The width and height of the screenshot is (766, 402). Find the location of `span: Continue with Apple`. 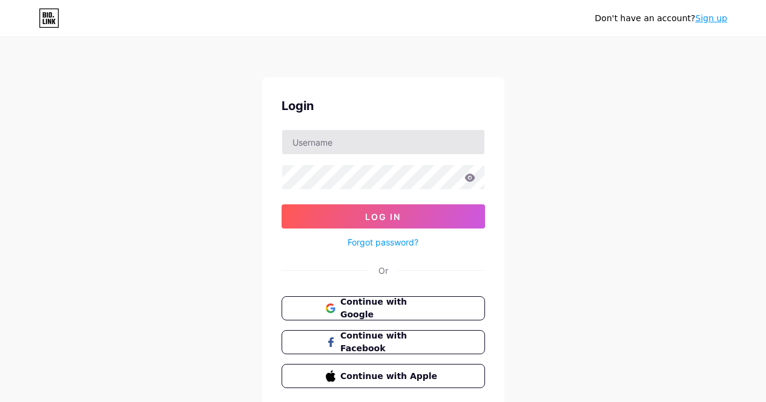

span: Continue with Apple is located at coordinates (390, 376).